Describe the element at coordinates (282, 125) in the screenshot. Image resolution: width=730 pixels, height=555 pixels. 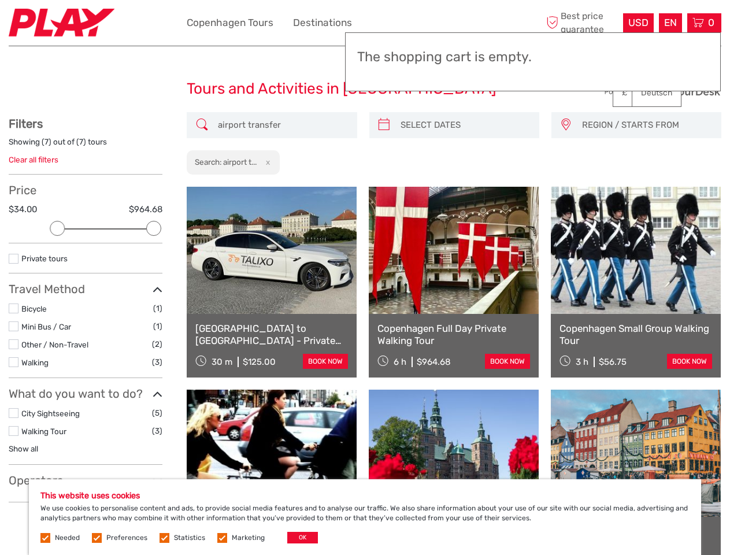
I see `input: SEARCH` at that location.